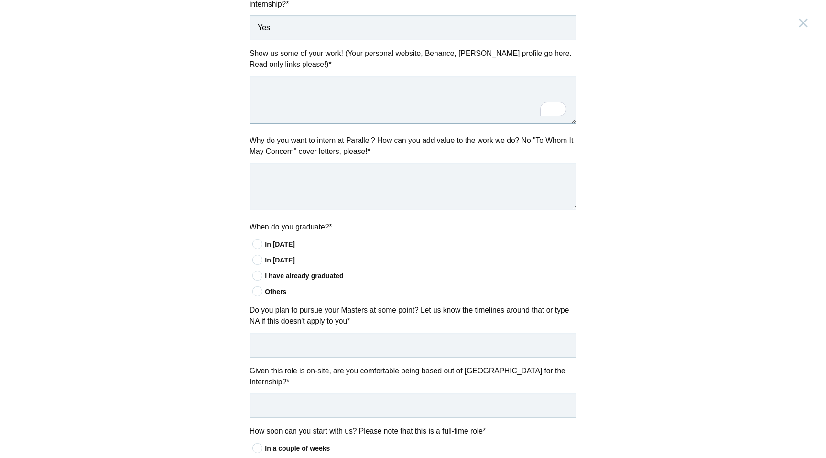 Image resolution: width=826 pixels, height=458 pixels. Describe the element at coordinates (421, 276) in the screenshot. I see `div: I have already graduated` at that location.